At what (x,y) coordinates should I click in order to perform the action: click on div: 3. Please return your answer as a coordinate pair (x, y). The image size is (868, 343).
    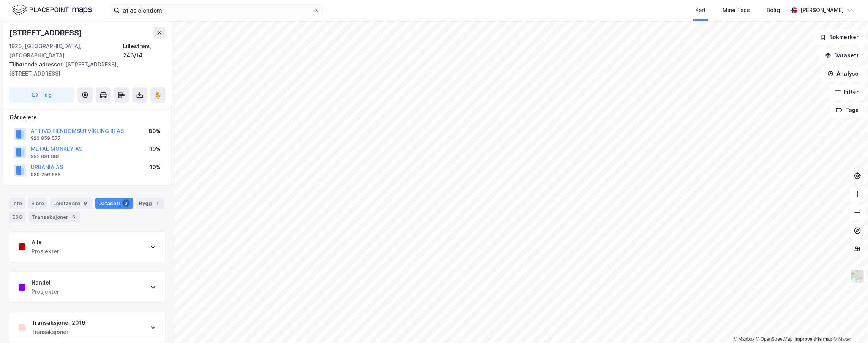
    Looking at the image, I should click on (126, 203).